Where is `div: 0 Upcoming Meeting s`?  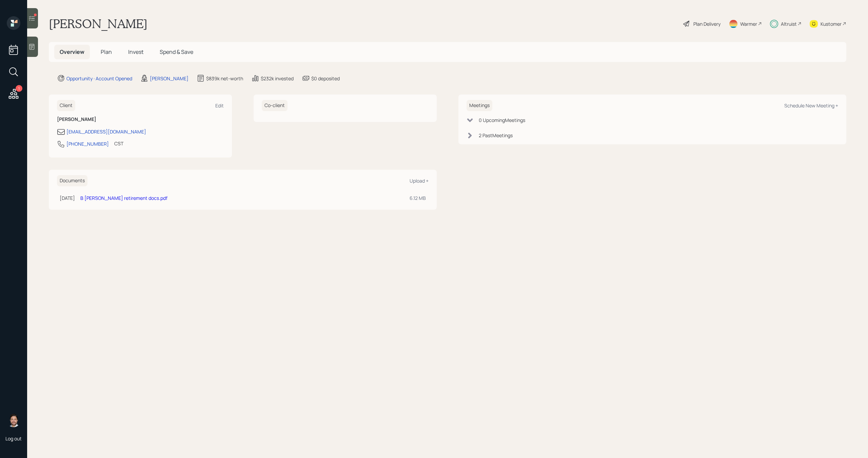 div: 0 Upcoming Meeting s is located at coordinates (502, 120).